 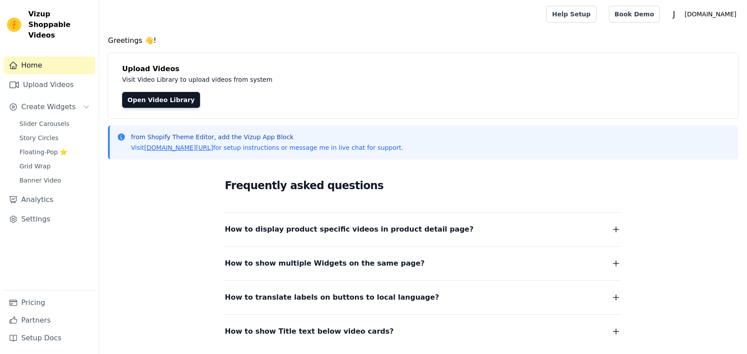 I want to click on span: Grid Wrap, so click(x=35, y=166).